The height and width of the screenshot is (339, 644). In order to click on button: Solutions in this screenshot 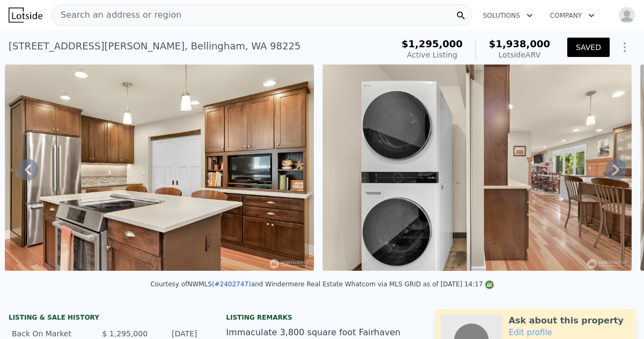, I will do `click(508, 16)`.